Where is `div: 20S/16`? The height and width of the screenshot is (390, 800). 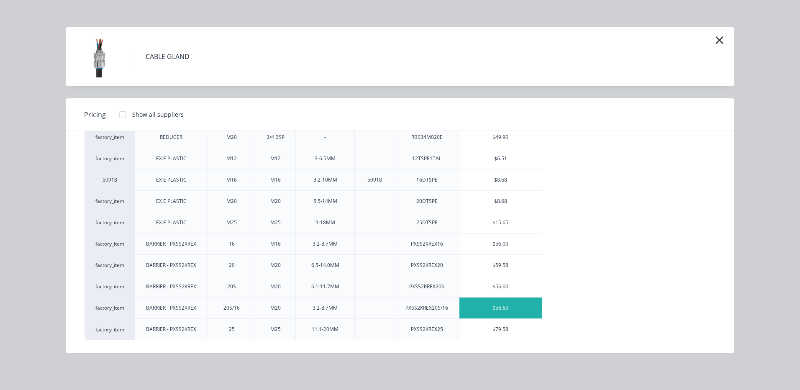 div: 20S/16 is located at coordinates (231, 308).